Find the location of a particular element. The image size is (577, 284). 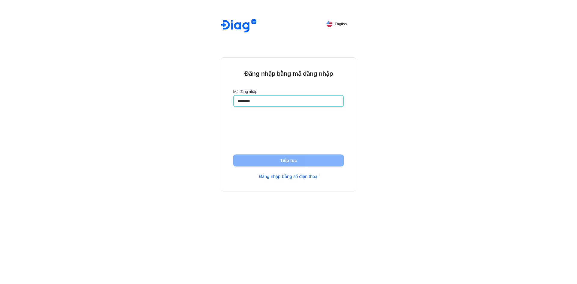

img: English is located at coordinates (330, 24).